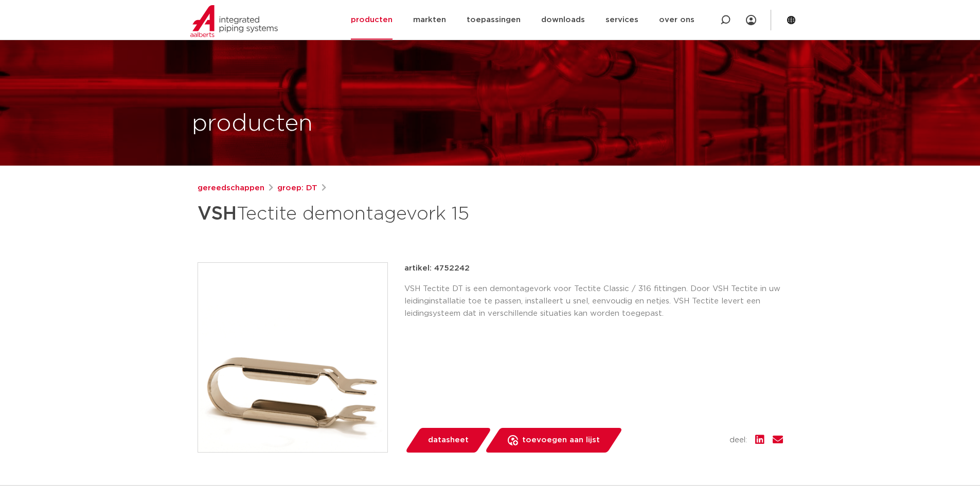 This screenshot has height=486, width=980. What do you see at coordinates (594, 301) in the screenshot?
I see `p: VSH Tectite DT is een demontagevork voor Tectite Classic / 316 fittingen. Door VSH Tectite in uw ...` at bounding box center [594, 301].